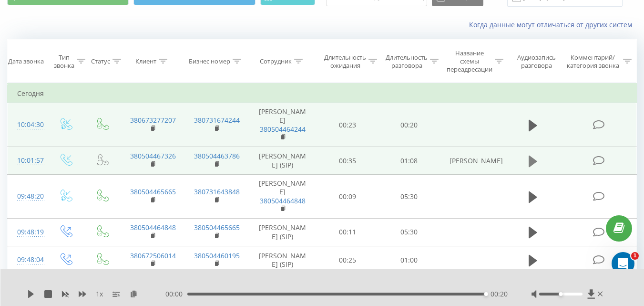  I want to click on td: 00:20, so click(409, 125).